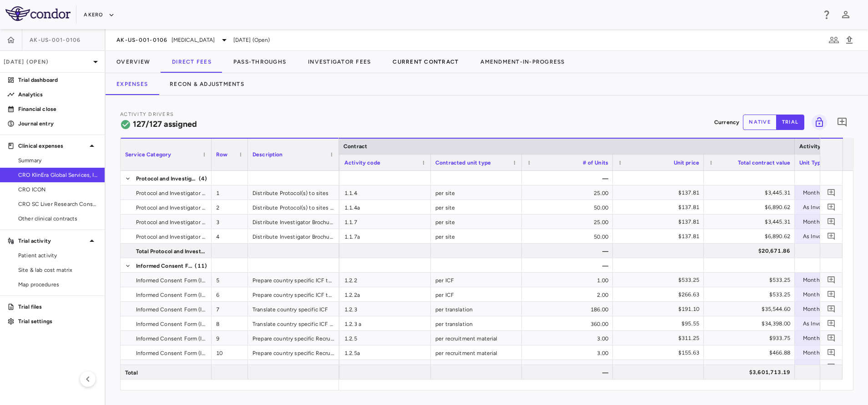 Image resolution: width=868 pixels, height=405 pixels. Describe the element at coordinates (58, 109) in the screenshot. I see `p: Financial close` at that location.